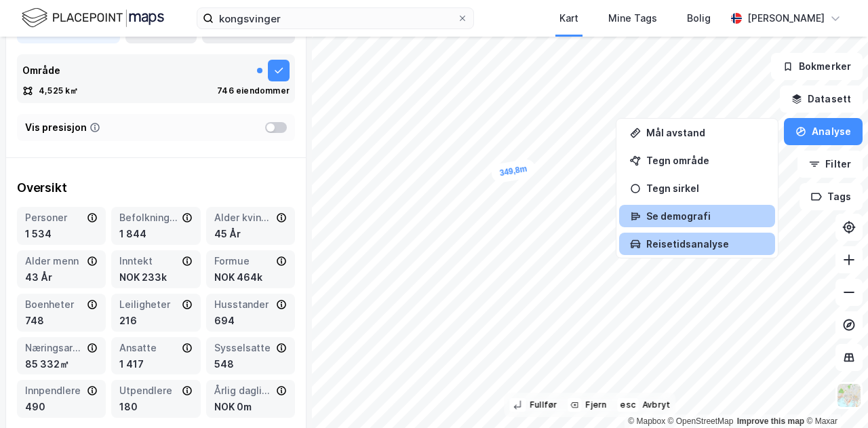 The height and width of the screenshot is (428, 868). Describe the element at coordinates (834, 396) in the screenshot. I see `div: Kontrollprogram for chat` at that location.